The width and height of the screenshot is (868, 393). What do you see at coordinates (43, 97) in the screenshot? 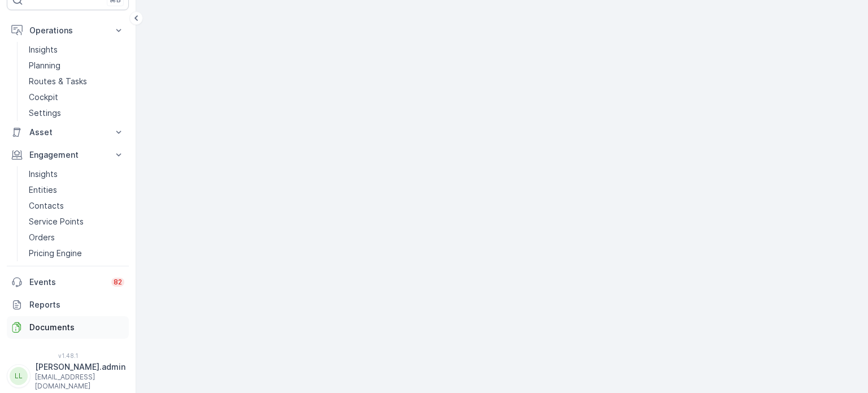
I see `p: Cockpit` at bounding box center [43, 97].